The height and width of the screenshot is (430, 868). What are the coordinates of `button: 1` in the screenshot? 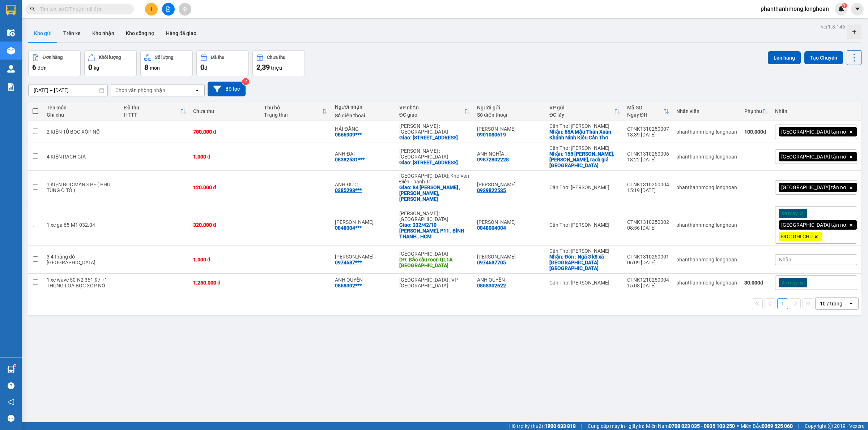 It's located at (782, 304).